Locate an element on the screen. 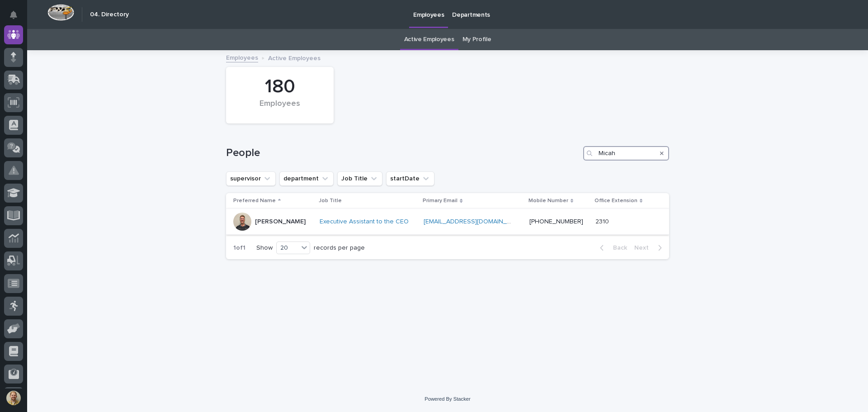 The height and width of the screenshot is (412, 868). button: Next is located at coordinates (650, 248).